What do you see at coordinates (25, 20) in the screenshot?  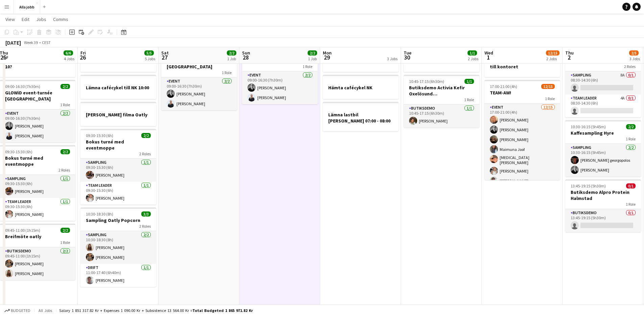 I see `a: Edit` at bounding box center [25, 20].